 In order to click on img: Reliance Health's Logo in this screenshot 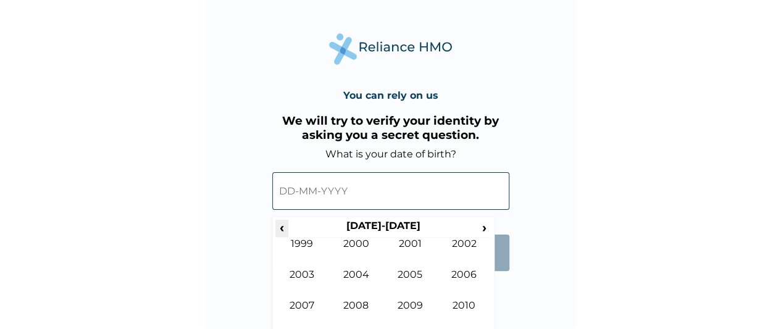, I will do `click(391, 49)`.